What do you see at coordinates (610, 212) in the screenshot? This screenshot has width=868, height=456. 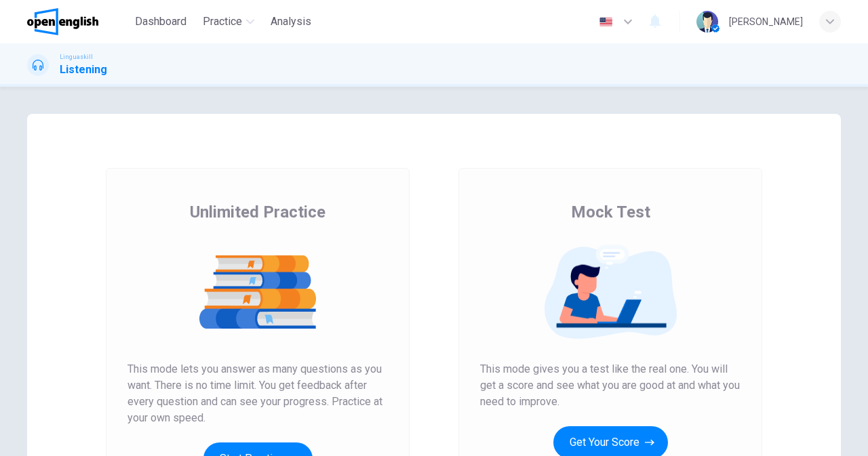 I see `span: Mock Test` at bounding box center [610, 212].